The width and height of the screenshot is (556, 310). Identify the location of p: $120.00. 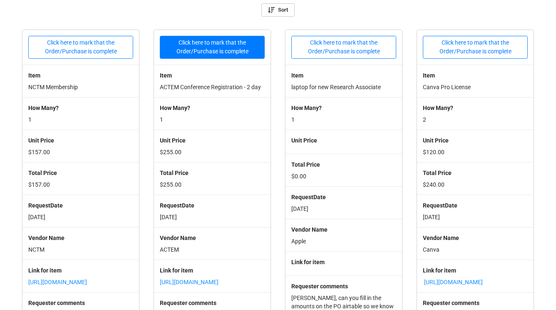
(475, 152).